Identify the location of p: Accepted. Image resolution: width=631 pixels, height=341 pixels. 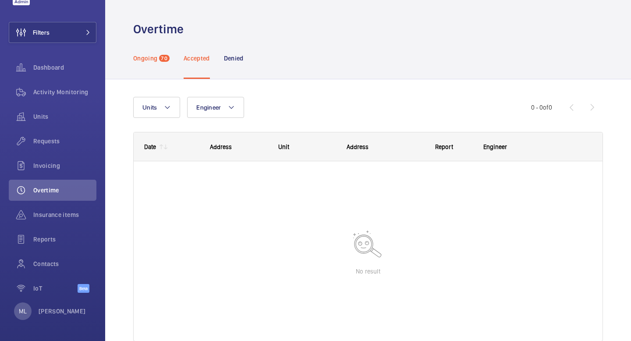
(197, 58).